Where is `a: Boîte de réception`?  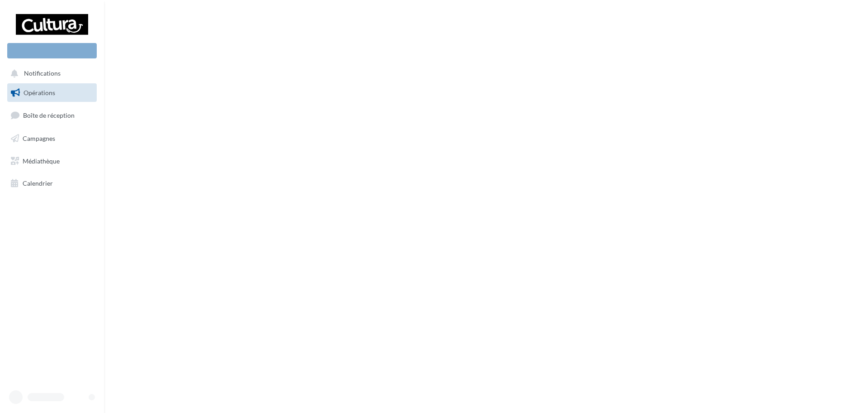 a: Boîte de réception is located at coordinates (52, 115).